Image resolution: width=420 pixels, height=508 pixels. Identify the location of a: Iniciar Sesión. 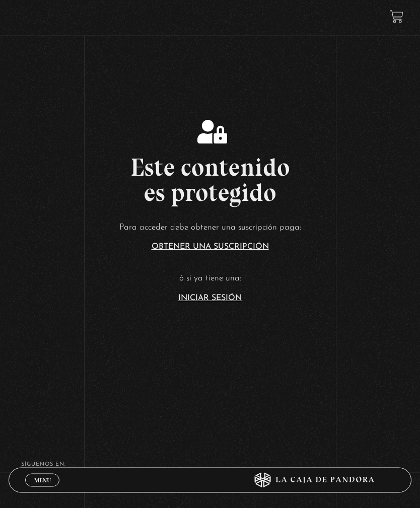
(210, 299).